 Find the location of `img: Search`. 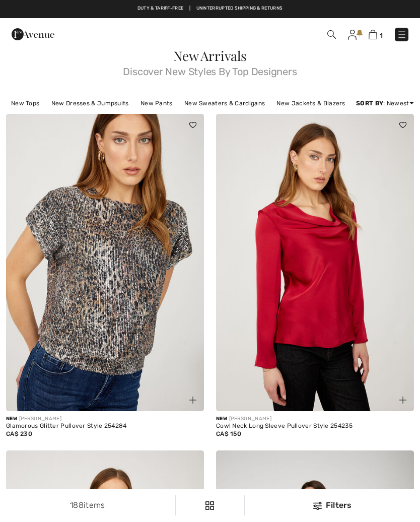

img: Search is located at coordinates (332, 34).